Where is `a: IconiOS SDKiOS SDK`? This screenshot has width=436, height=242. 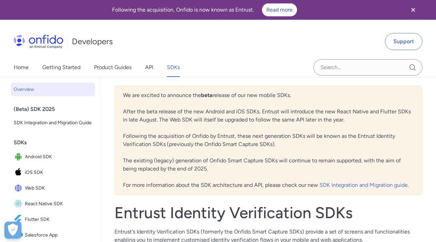 a: IconiOS SDKiOS SDK is located at coordinates (53, 173).